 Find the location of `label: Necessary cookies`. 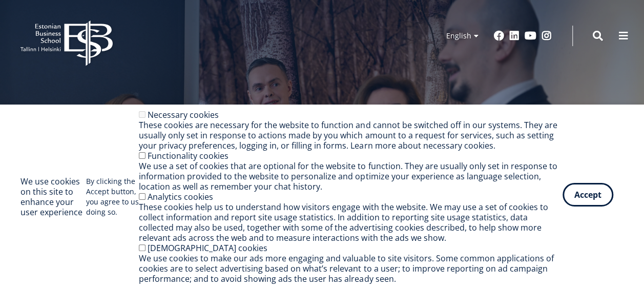

label: Necessary cookies is located at coordinates (183, 115).